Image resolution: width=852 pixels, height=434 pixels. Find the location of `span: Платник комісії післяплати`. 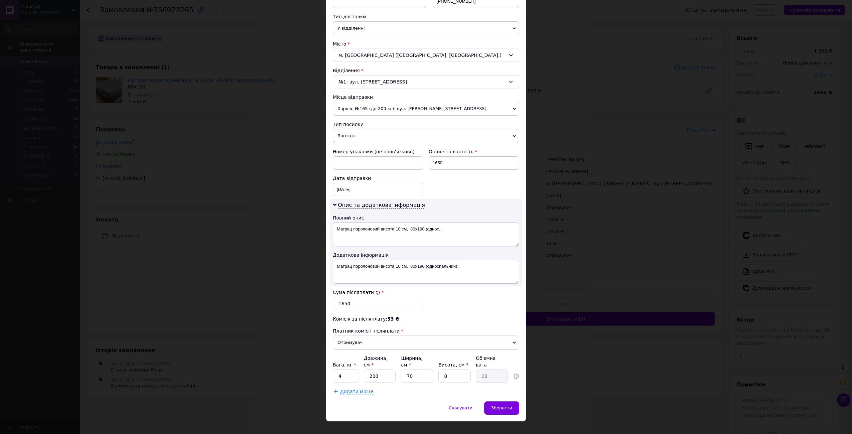

span: Платник комісії післяплати is located at coordinates (366, 331).